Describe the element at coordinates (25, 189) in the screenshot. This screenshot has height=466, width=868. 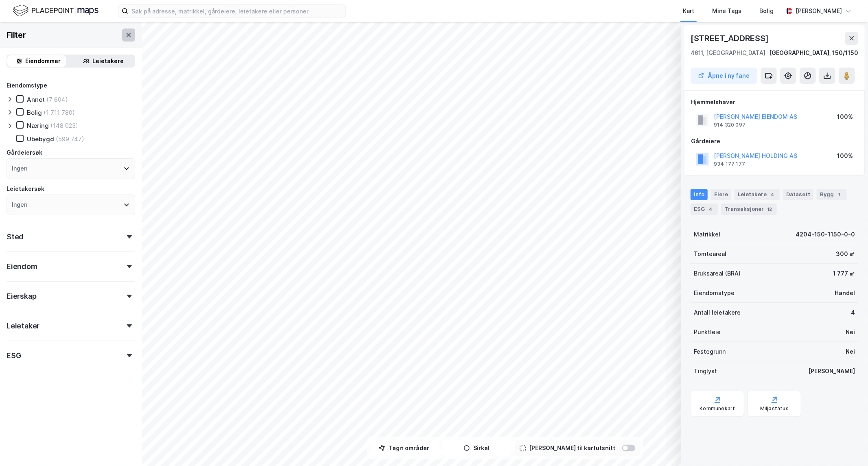
I see `div: Leietakersøk` at that location.